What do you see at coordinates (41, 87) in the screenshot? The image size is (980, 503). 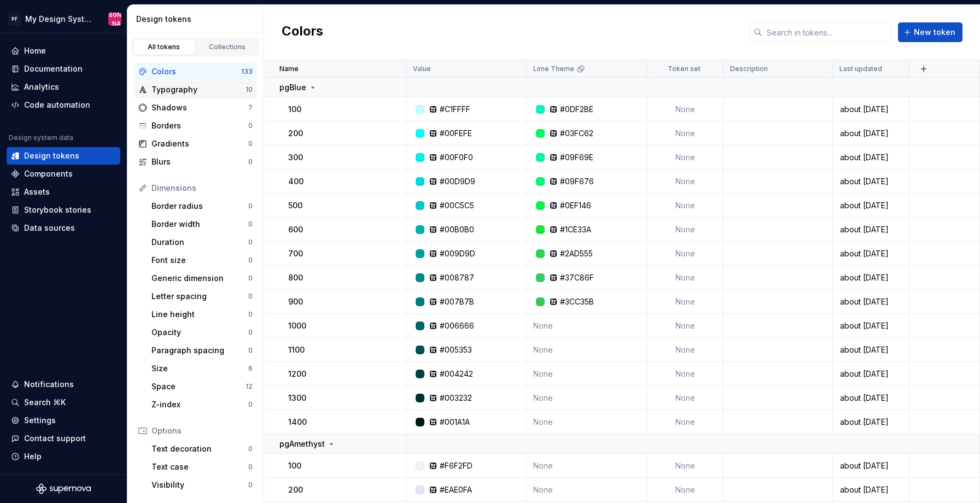 I see `div: Analytics` at bounding box center [41, 87].